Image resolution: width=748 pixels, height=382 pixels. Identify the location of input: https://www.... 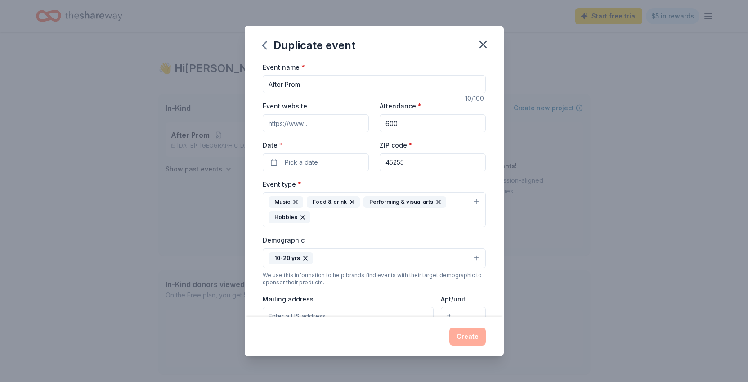
(316, 123).